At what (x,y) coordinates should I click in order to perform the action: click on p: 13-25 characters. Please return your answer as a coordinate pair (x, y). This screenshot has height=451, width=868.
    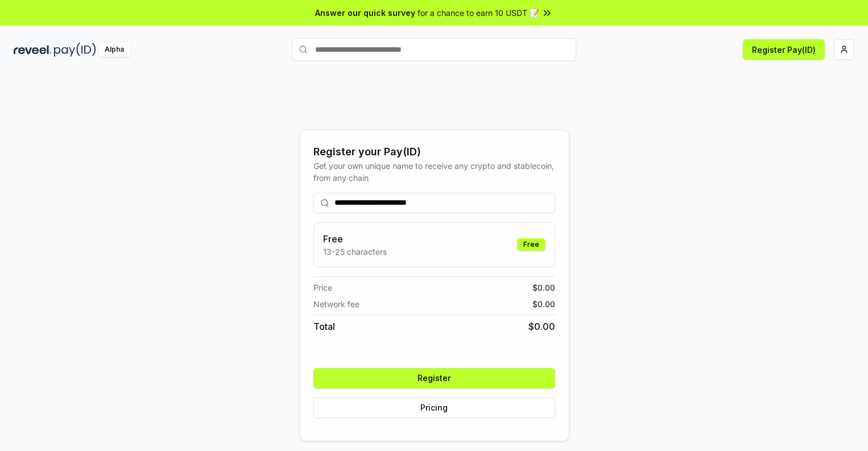
    Looking at the image, I should click on (355, 251).